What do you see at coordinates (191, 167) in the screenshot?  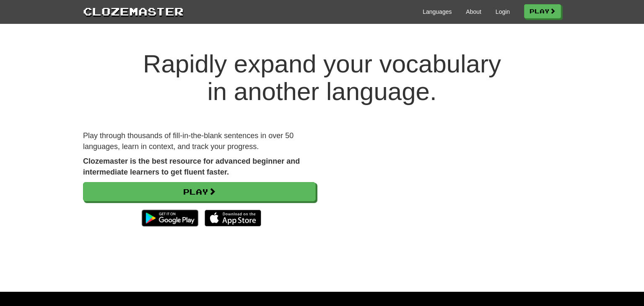 I see `strong: Clozemaster is the best resource for advanced beginner and intermediate learners to get fluent fa...` at bounding box center [191, 167].